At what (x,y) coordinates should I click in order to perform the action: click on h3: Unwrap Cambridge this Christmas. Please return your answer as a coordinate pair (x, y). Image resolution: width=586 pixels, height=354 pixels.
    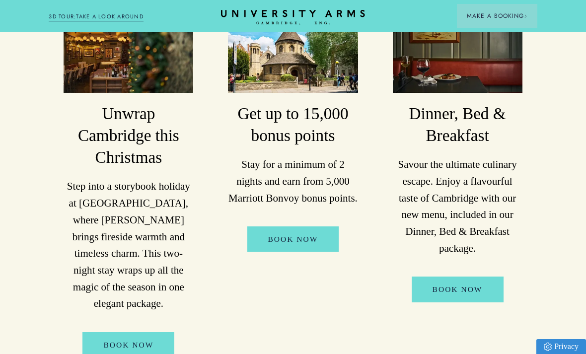
    Looking at the image, I should click on (128, 136).